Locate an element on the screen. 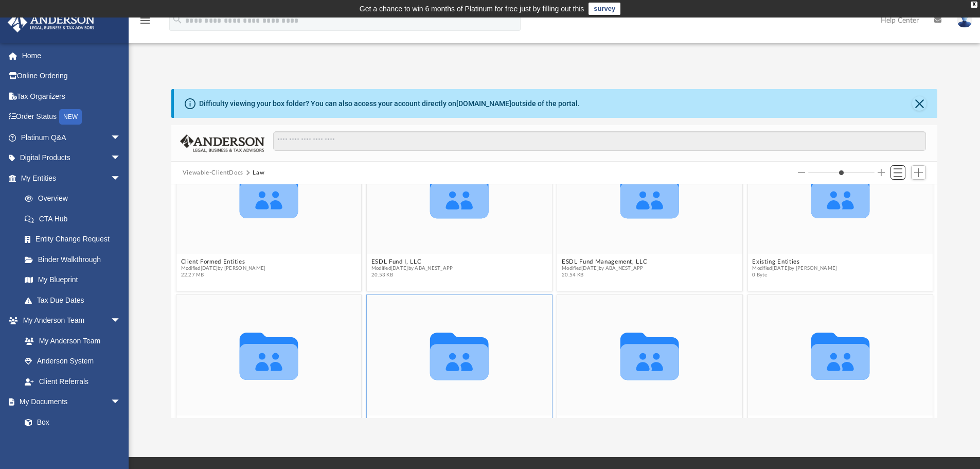 The image size is (980, 469). button: Decrease column size is located at coordinates (802, 172).